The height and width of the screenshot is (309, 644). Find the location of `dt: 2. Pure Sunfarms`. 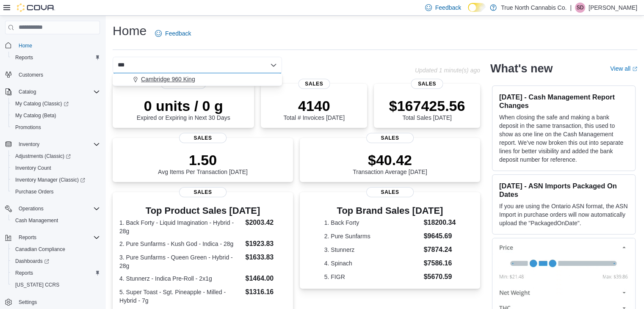

dt: 2. Pure Sunfarms is located at coordinates (372, 236).